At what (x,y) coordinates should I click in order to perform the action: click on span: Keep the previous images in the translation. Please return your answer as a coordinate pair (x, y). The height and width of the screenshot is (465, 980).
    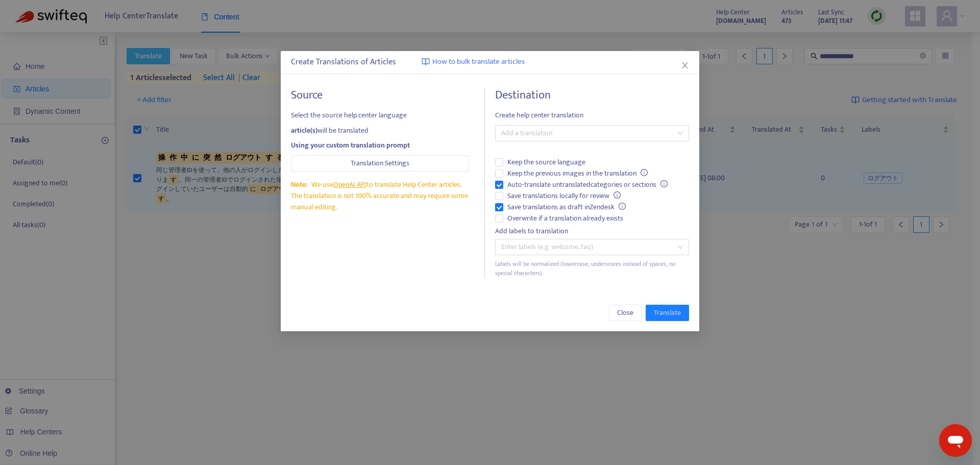
    Looking at the image, I should click on (577, 173).